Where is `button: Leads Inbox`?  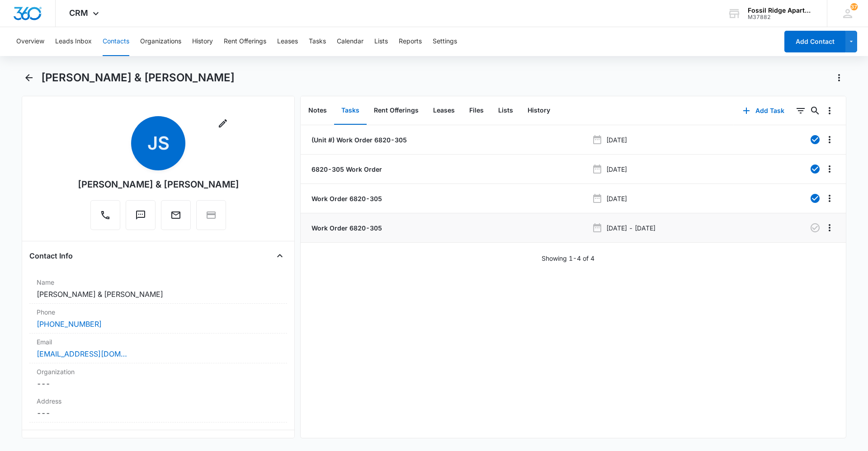 button: Leads Inbox is located at coordinates (73, 42).